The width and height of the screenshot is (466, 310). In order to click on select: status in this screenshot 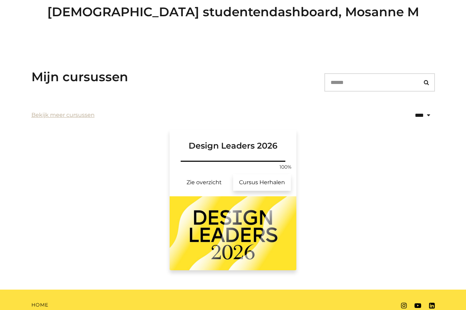, I will do `click(414, 115)`.